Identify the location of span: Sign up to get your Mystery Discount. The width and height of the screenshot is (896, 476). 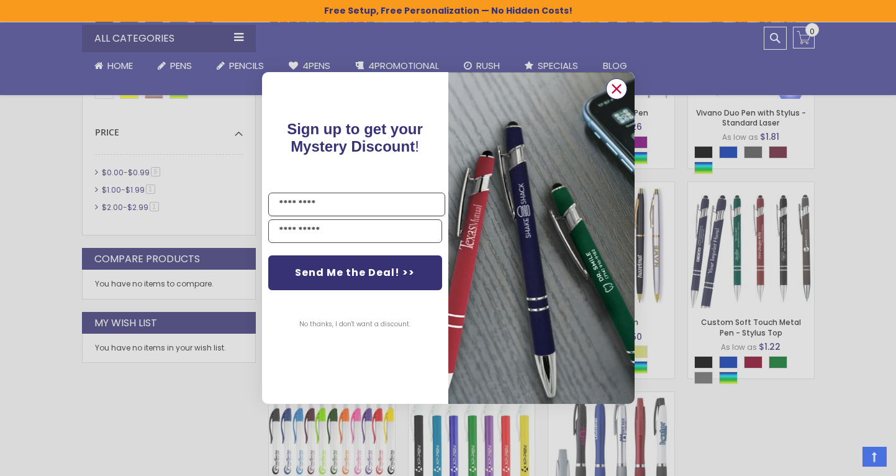
(355, 137).